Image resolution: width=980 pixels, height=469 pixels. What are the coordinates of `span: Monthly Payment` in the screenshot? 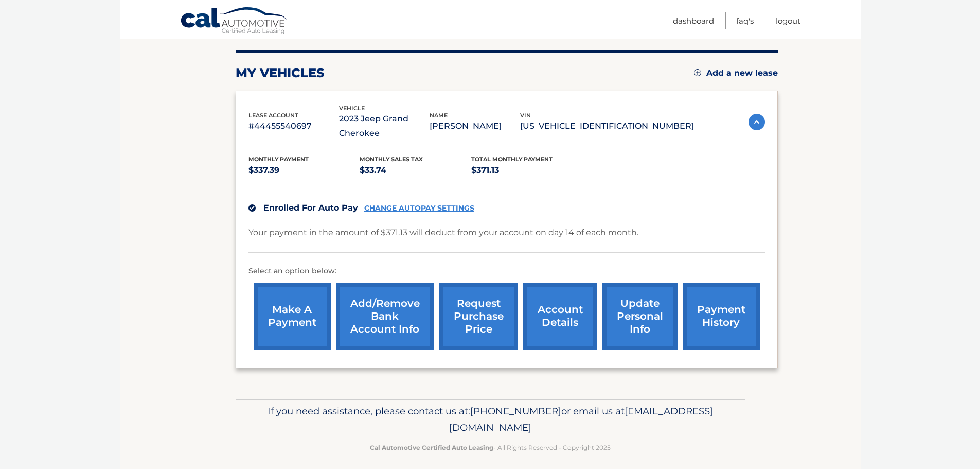 It's located at (278, 159).